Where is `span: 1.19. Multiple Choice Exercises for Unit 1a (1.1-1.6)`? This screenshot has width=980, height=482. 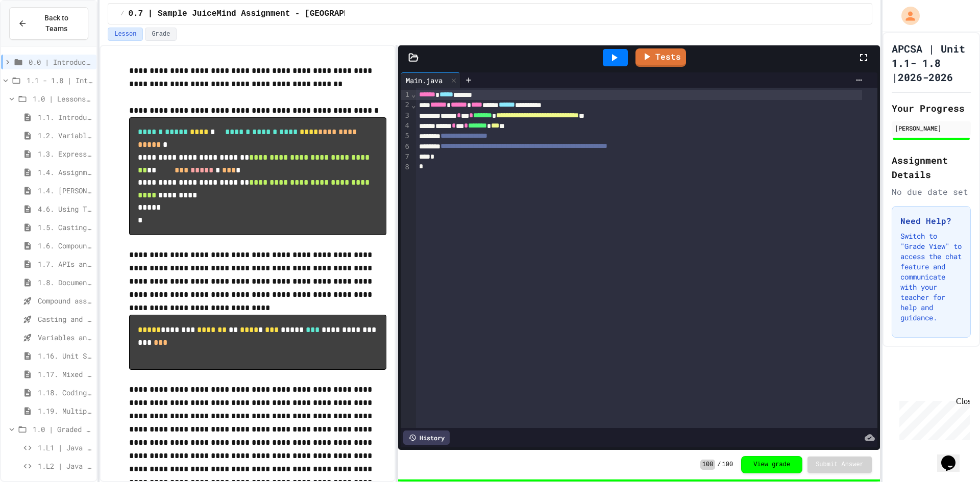
span: 1.19. Multiple Choice Exercises for Unit 1a (1.1-1.6) is located at coordinates (65, 411).